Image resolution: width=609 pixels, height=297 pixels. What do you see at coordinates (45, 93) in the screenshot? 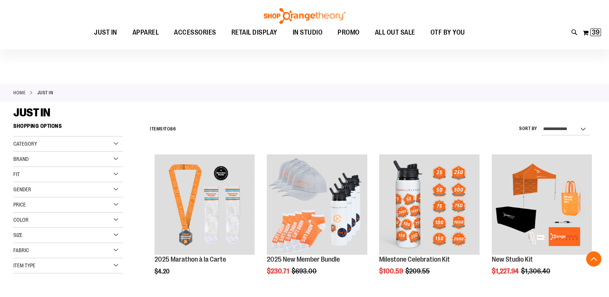
I see `strong: JUST IN` at bounding box center [45, 93].